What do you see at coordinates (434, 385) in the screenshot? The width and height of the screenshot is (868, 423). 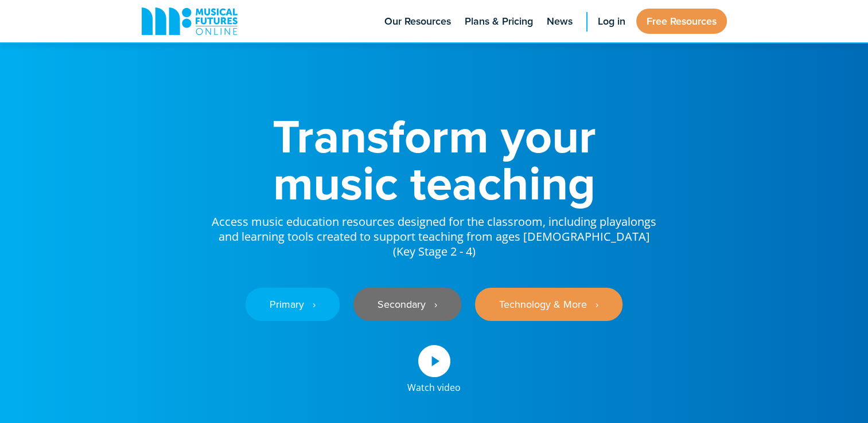 I see `div: Watch video` at bounding box center [434, 385].